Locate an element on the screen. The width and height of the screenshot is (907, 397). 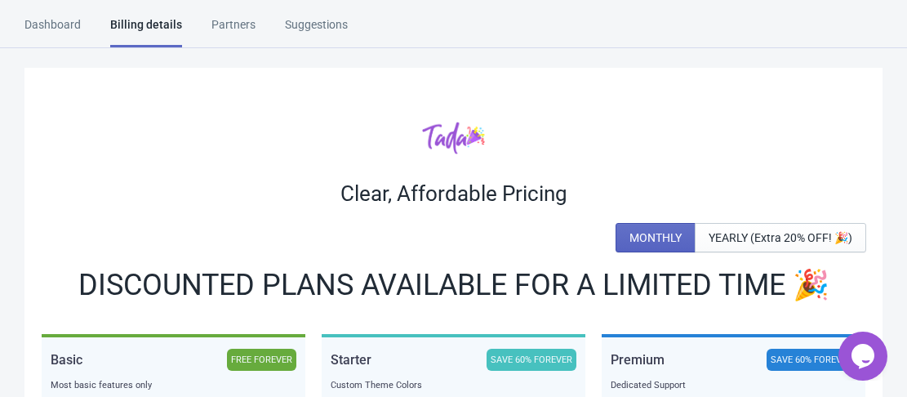
div: Partners is located at coordinates (234, 30).